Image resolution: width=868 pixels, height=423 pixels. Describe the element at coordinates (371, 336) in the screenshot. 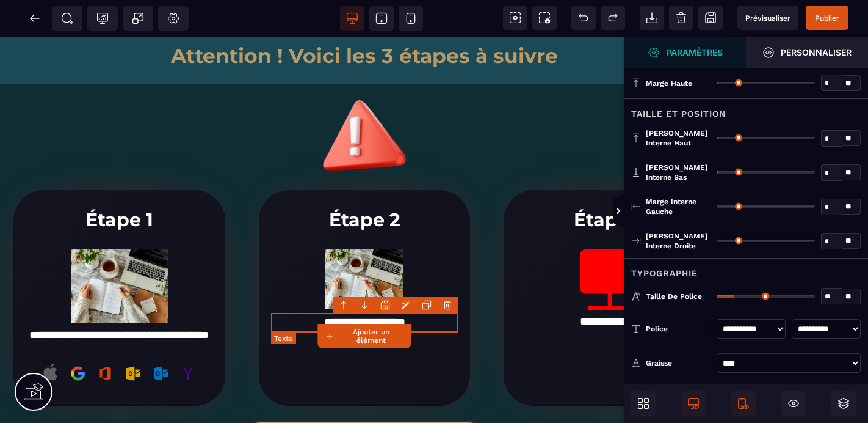

I see `strong: Ajouter un élément` at that location.